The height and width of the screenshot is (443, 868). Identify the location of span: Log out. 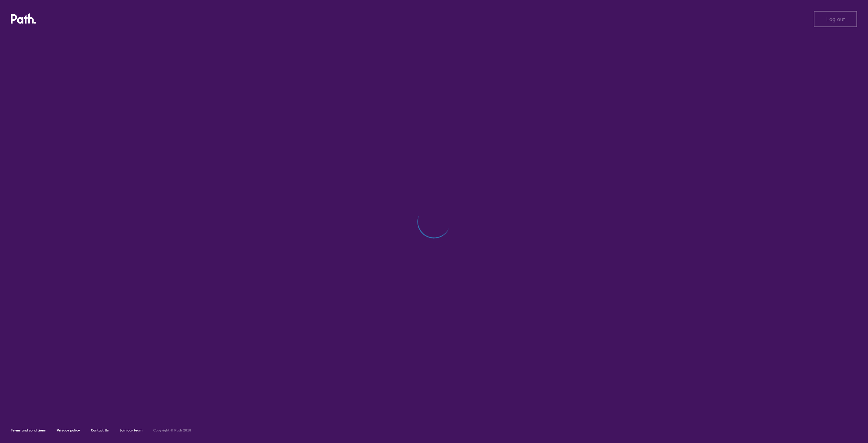
(836, 19).